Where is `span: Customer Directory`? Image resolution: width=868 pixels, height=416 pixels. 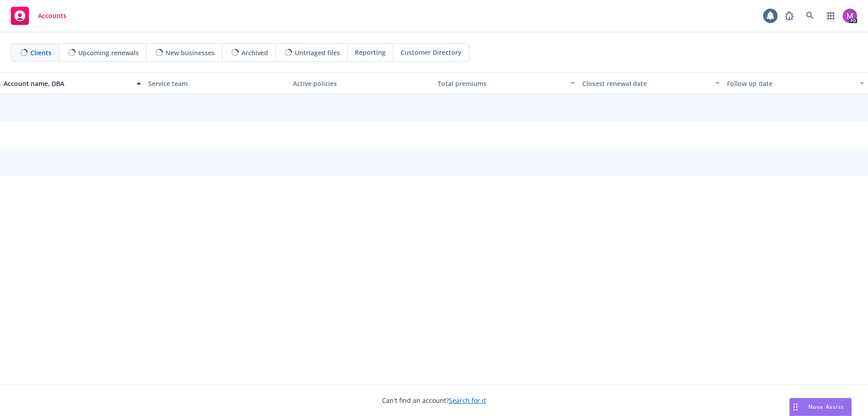 span: Customer Directory is located at coordinates (431, 52).